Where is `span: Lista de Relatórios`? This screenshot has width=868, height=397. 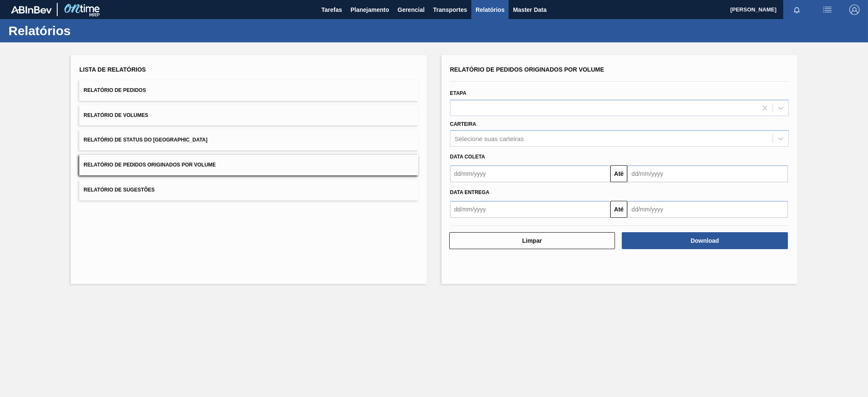
span: Lista de Relatórios is located at coordinates (112, 70).